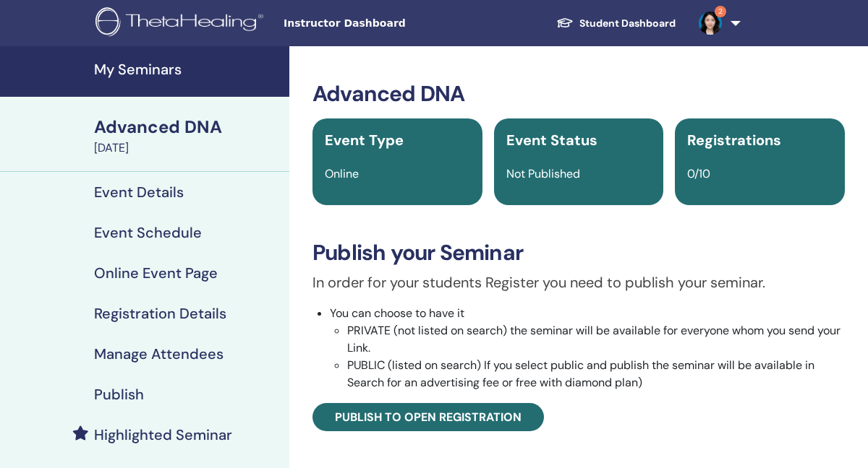  I want to click on h3: Advanced DNA, so click(579, 94).